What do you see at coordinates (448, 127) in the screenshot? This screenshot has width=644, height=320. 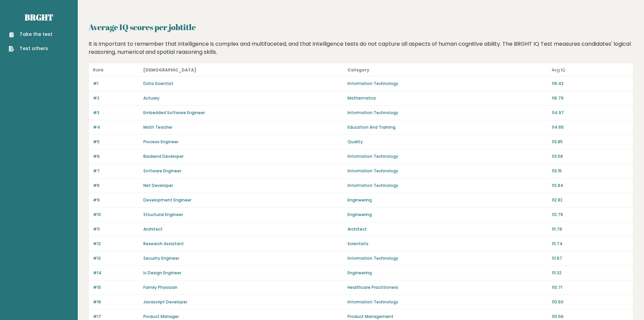 I see `p: Education And Training` at bounding box center [448, 127].